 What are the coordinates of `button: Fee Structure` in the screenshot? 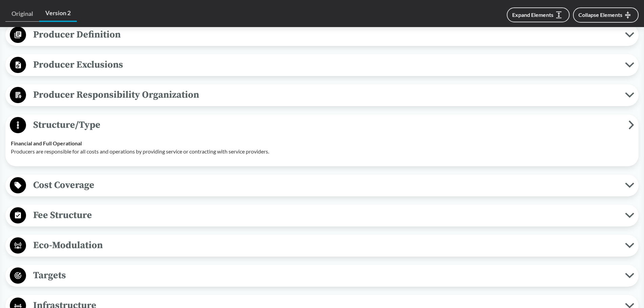 It's located at (322, 216).